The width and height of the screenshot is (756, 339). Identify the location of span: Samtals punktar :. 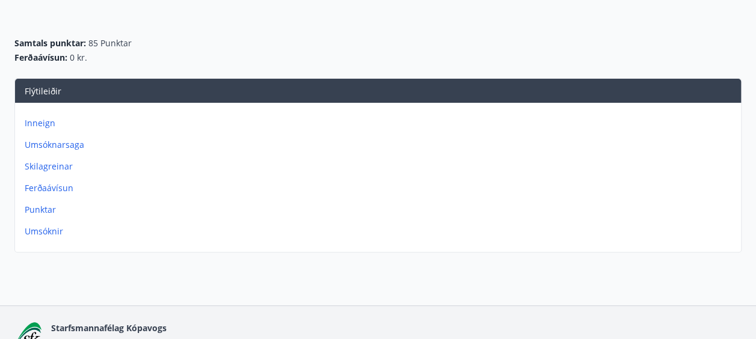
(50, 43).